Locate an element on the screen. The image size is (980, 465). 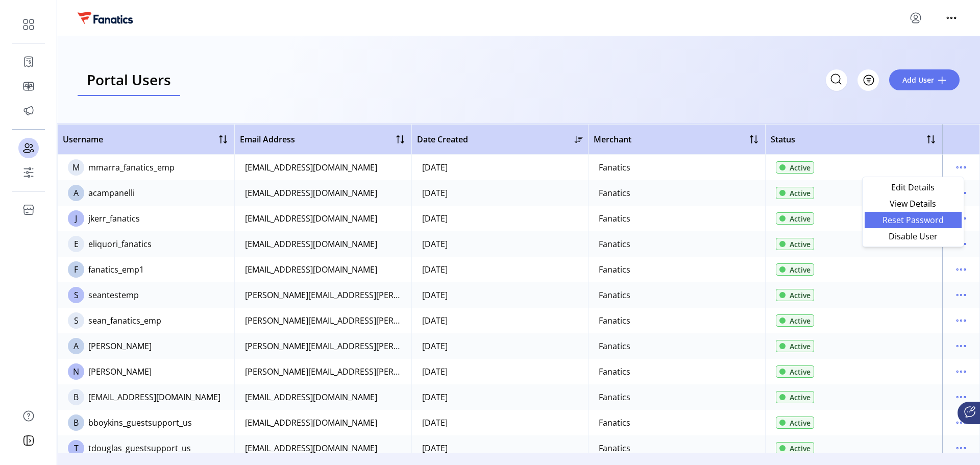
div: bboykins_guestsupport_us is located at coordinates (140, 422).